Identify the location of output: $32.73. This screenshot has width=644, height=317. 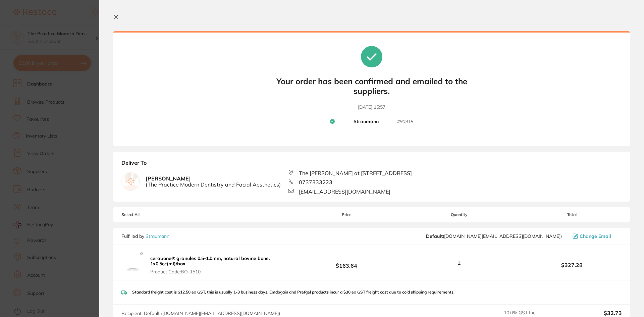
(594, 313).